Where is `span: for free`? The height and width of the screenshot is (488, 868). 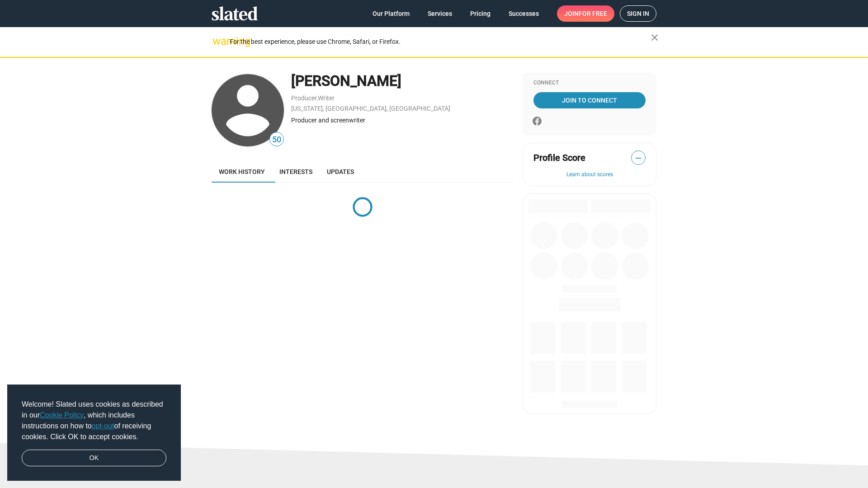 span: for free is located at coordinates (592, 14).